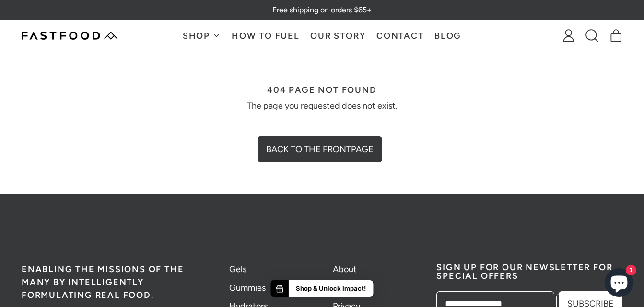 The image size is (644, 307). I want to click on a: Contact, so click(400, 36).